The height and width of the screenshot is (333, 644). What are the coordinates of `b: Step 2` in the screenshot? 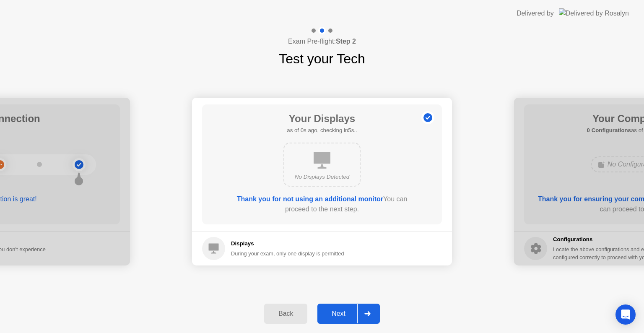 It's located at (346, 41).